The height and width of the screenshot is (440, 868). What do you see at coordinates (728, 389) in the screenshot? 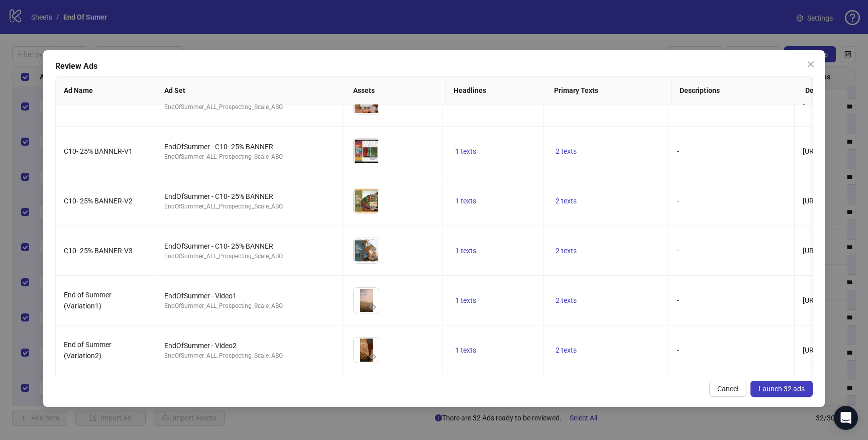
I see `button: Cancel` at bounding box center [728, 389].